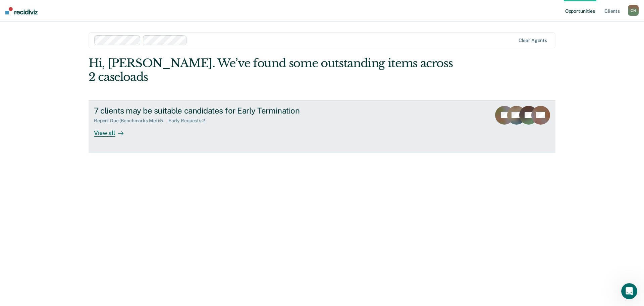  I want to click on div: Report Due (Benchmarks Met) : 5, so click(131, 120).